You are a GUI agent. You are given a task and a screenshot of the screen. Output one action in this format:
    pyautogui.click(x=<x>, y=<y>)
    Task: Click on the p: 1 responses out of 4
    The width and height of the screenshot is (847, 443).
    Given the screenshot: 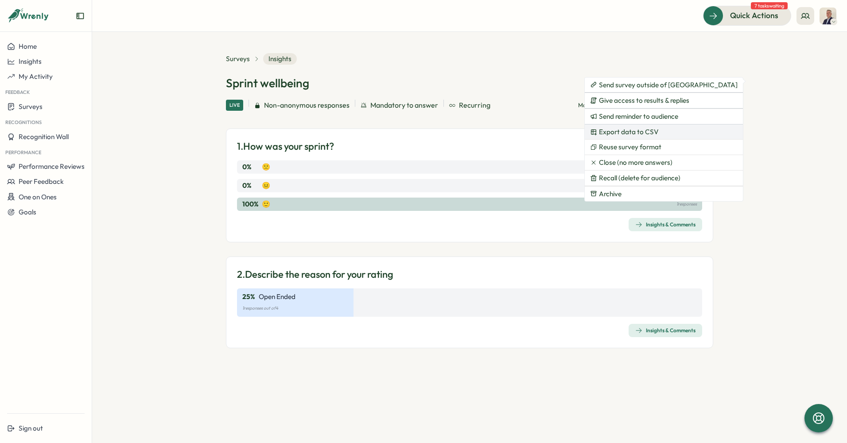 What is the action you would take?
    pyautogui.click(x=469, y=308)
    